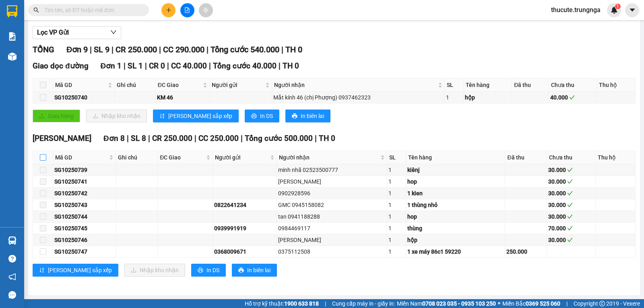 This screenshot has width=644, height=308. What do you see at coordinates (157, 66) in the screenshot?
I see `span: CR 0` at bounding box center [157, 66].